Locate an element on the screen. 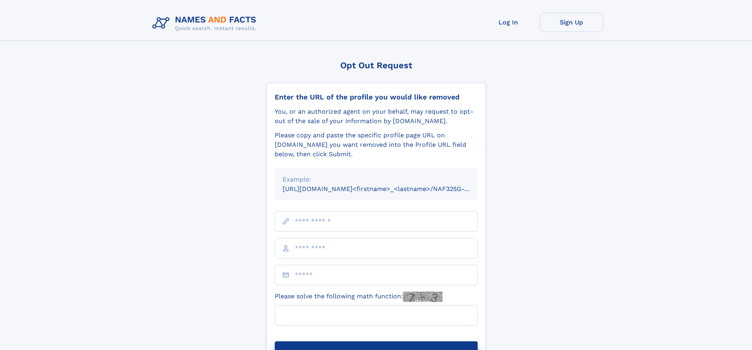 The width and height of the screenshot is (752, 350). div: You, or an authorized agent on your behalf, may request to opt-out of the sale of your informatio... is located at coordinates (376, 116).